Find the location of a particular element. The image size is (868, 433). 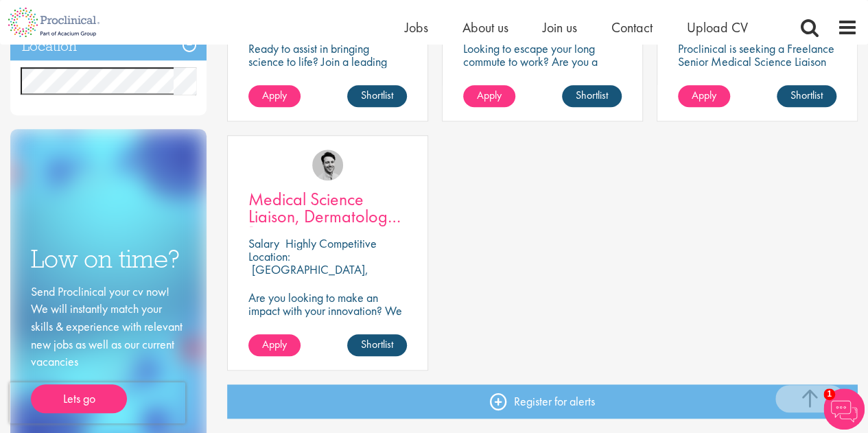

div: Send Proclinical your cv now! We will instantly match your skills & experience with relevant new ... is located at coordinates (108, 348).